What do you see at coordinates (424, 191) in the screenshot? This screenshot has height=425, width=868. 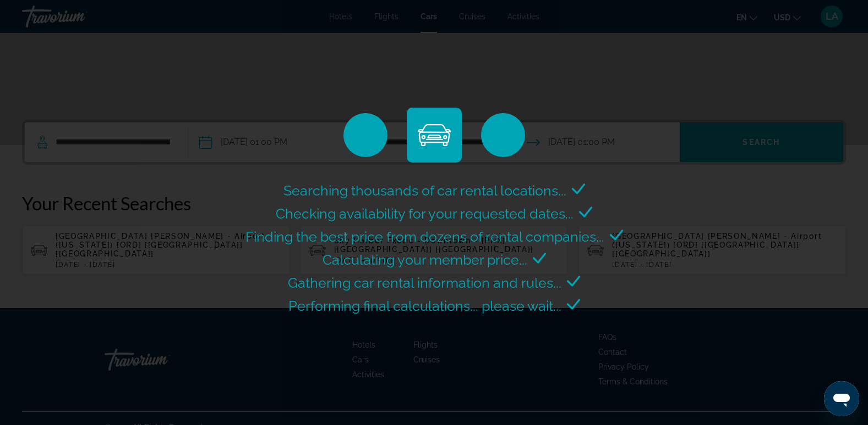 I see `span: Searching thousands of car rental locations...` at bounding box center [424, 191].